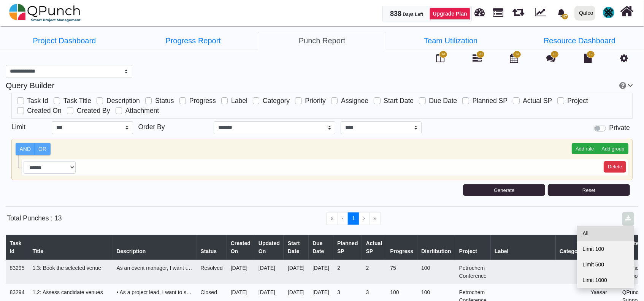 This screenshot has width=644, height=301. Describe the element at coordinates (193, 41) in the screenshot. I see `a: Progress Report` at that location.